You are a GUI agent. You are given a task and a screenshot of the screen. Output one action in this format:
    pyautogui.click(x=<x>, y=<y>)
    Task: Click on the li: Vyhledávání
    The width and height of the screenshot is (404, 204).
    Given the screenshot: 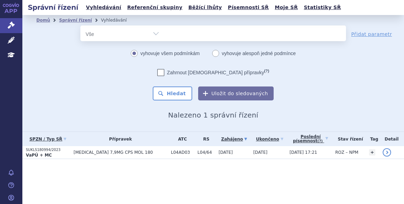 What is the action you would take?
    pyautogui.click(x=118, y=20)
    